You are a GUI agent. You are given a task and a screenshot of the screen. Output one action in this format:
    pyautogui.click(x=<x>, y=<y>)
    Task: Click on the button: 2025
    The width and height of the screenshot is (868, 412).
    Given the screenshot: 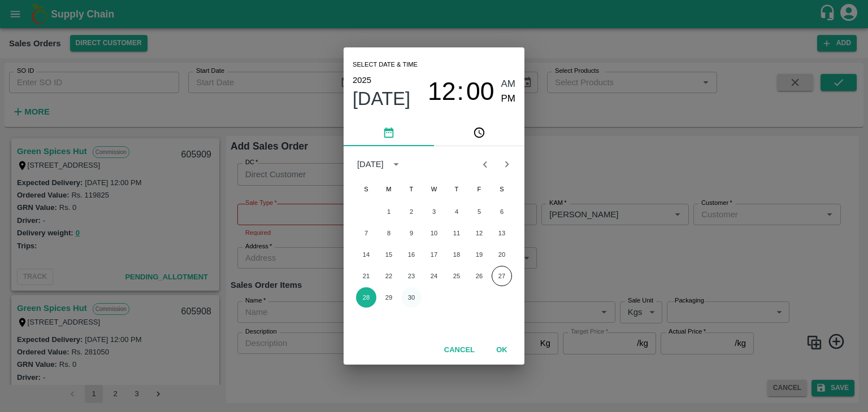 What is the action you would take?
    pyautogui.click(x=361, y=80)
    